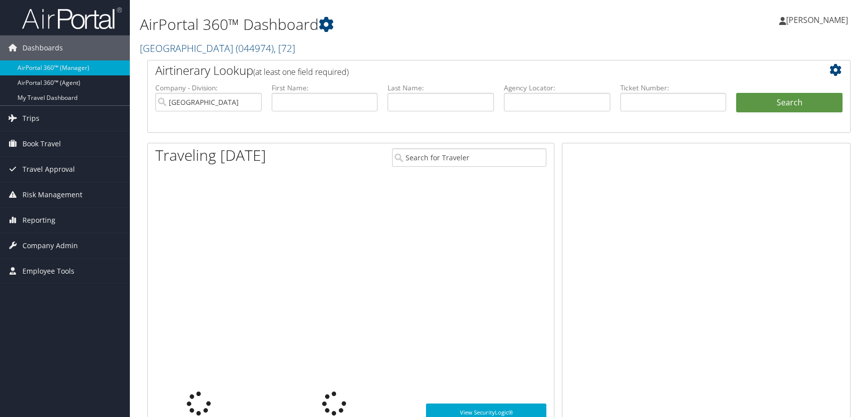  What do you see at coordinates (50, 246) in the screenshot?
I see `span: Company Admin` at bounding box center [50, 246].